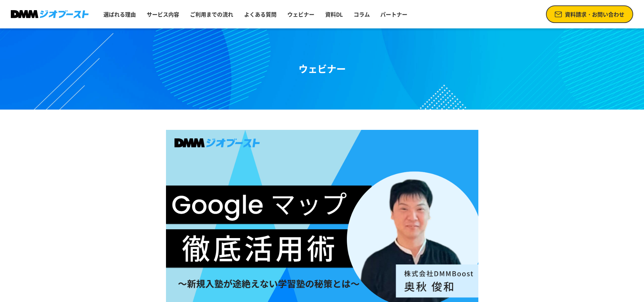  I want to click on a: 資料DL, so click(334, 15).